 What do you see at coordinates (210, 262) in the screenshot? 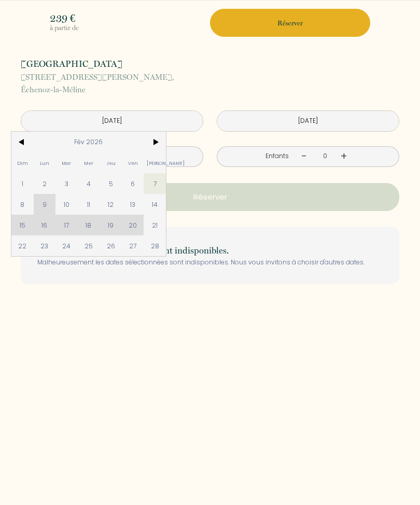
I see `p: Malheureusement les dates sélectionnées sont indisponibles. Nous vous invitons à choisir d'autres...` at bounding box center [210, 262].